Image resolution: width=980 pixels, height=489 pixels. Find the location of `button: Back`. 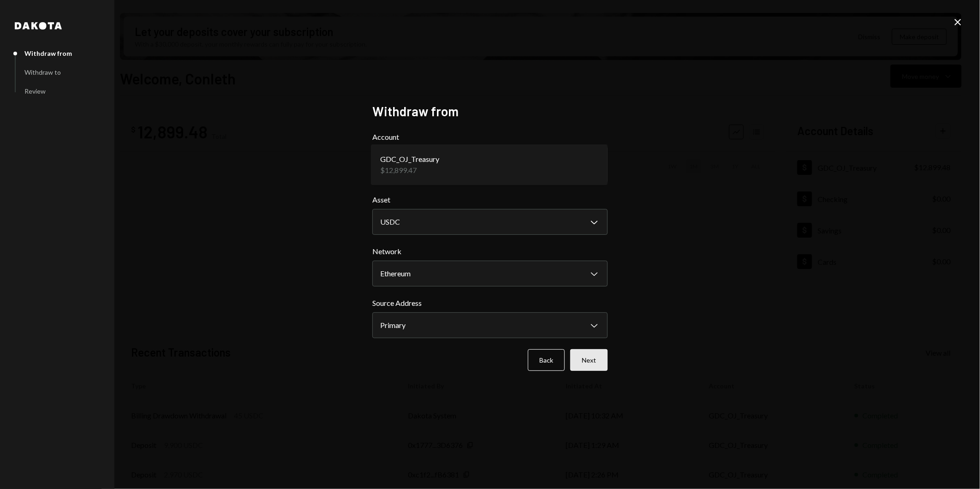

button: Back is located at coordinates (546, 360).